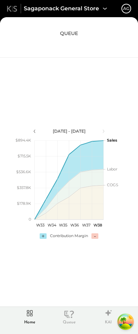 The image size is (138, 334). Describe the element at coordinates (24, 204) in the screenshot. I see `text: $178.9K` at that location.